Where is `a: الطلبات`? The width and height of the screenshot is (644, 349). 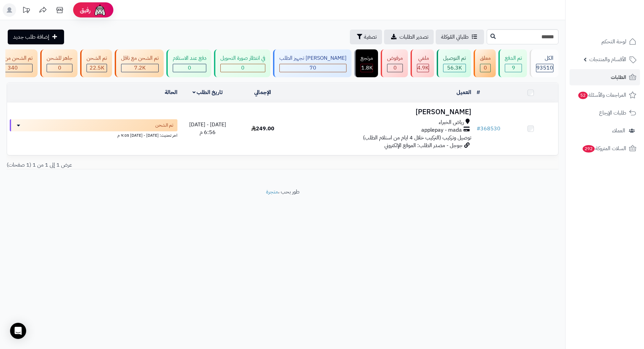 a: الطلبات is located at coordinates (605, 77).